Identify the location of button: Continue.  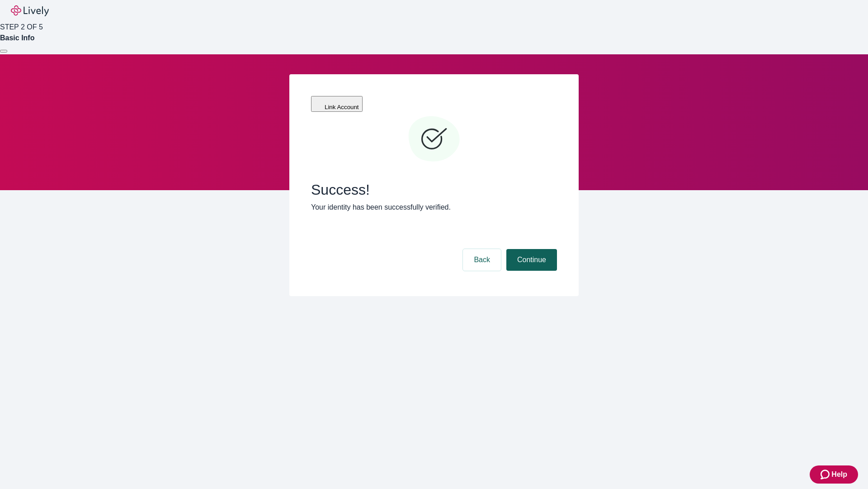
(532, 260).